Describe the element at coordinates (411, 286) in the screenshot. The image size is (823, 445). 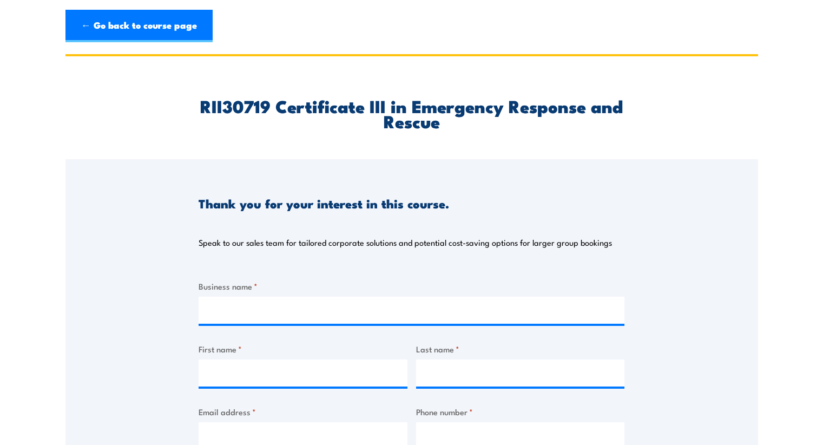
I see `label: Business name` at that location.